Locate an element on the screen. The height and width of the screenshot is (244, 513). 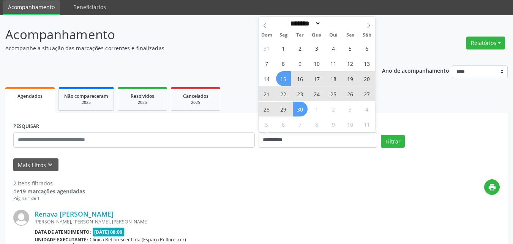
p: Acompanhe a situação das marcações correntes e finalizadas is located at coordinates (181, 48).